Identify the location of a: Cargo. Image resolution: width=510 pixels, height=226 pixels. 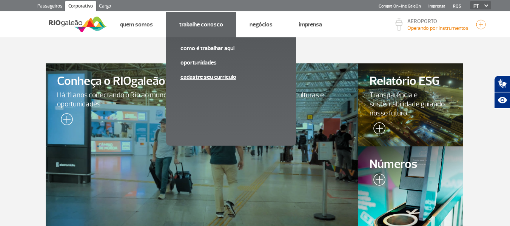
(105, 7).